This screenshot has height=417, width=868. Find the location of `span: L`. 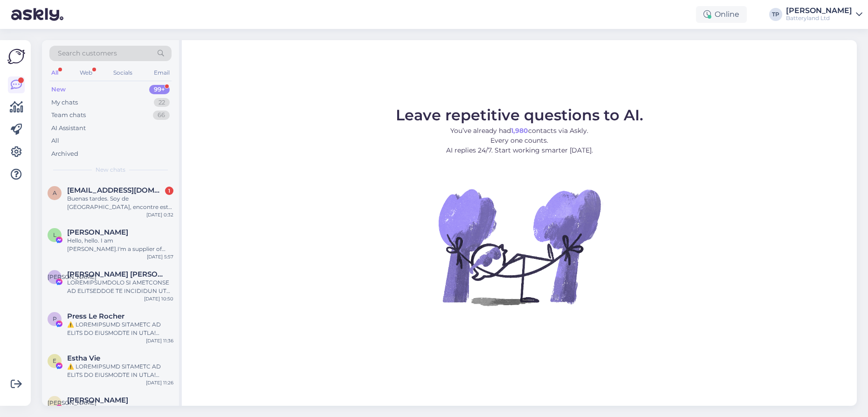

span: L is located at coordinates (54, 234).